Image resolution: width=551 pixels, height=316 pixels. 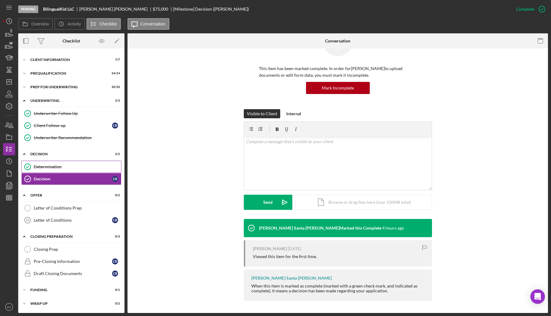 What do you see at coordinates (262, 114) in the screenshot?
I see `button: Visible to Client` at bounding box center [262, 114].